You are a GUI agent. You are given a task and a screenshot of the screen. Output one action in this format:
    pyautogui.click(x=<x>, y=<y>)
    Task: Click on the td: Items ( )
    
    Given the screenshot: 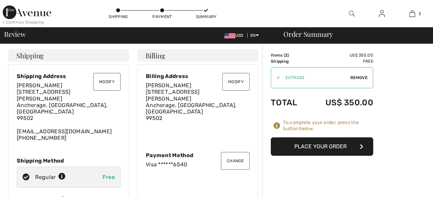 What is the action you would take?
    pyautogui.click(x=289, y=55)
    